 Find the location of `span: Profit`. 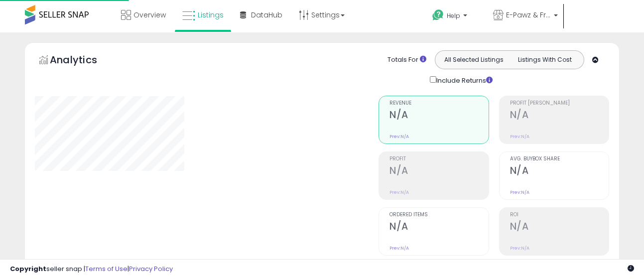

span: Profit is located at coordinates (439, 159).